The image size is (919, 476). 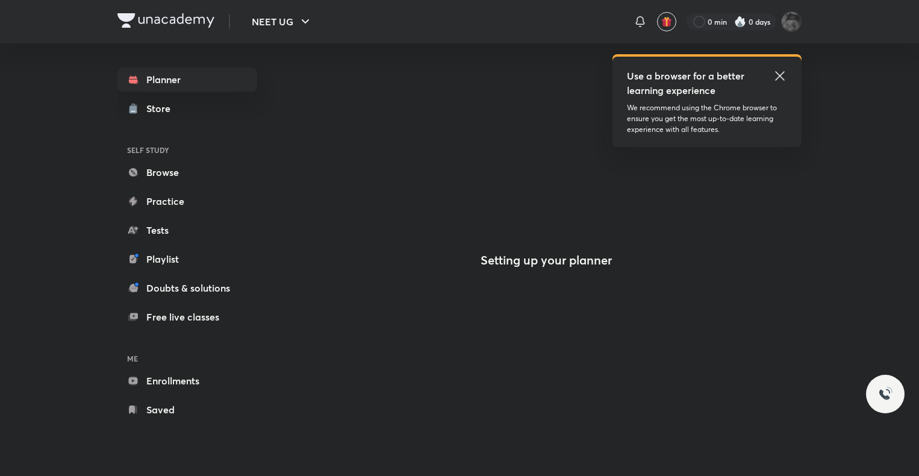 What do you see at coordinates (166, 22) in the screenshot?
I see `a: Company Logo` at bounding box center [166, 22].